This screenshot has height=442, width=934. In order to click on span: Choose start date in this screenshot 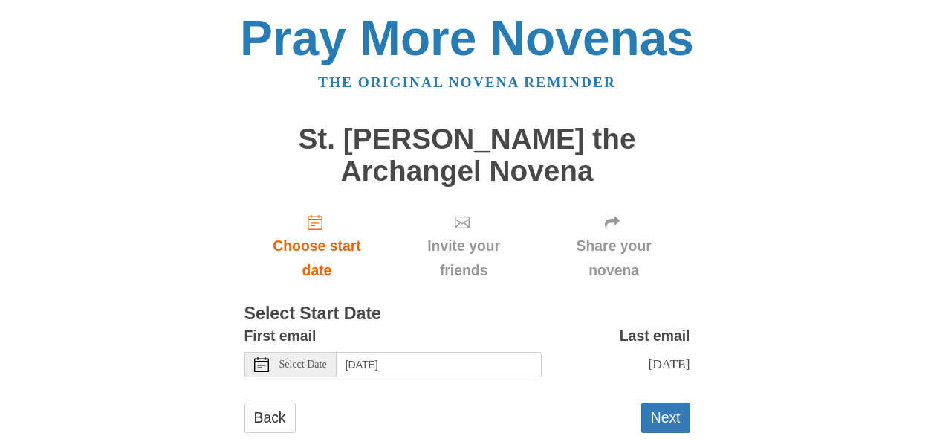, I will do `click(317, 258)`.